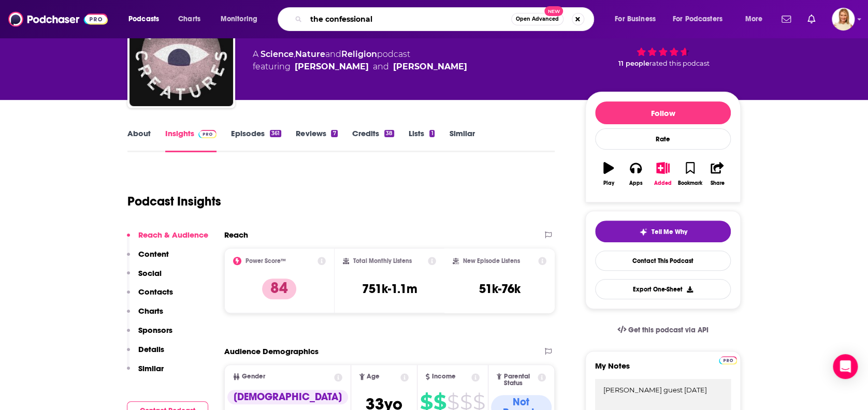  Describe the element at coordinates (608, 183) in the screenshot. I see `div: Play` at that location.